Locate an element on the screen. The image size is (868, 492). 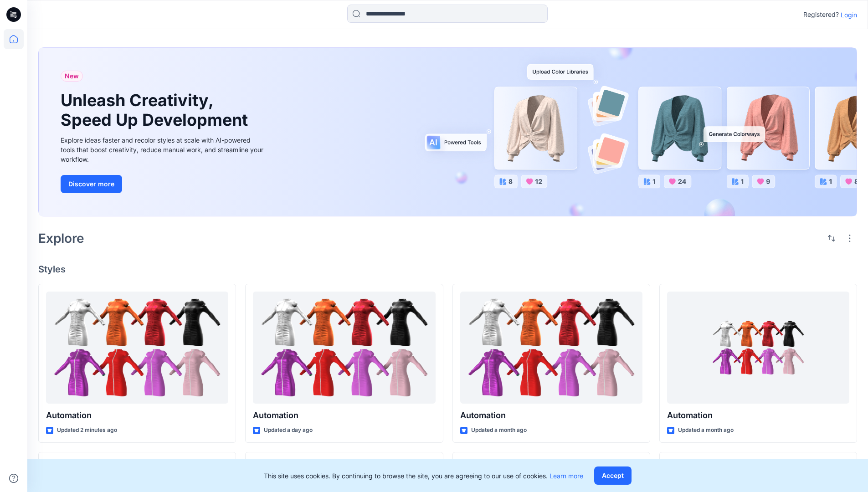
h1: Unleash Creativity, Speed Up Development is located at coordinates (157, 110).